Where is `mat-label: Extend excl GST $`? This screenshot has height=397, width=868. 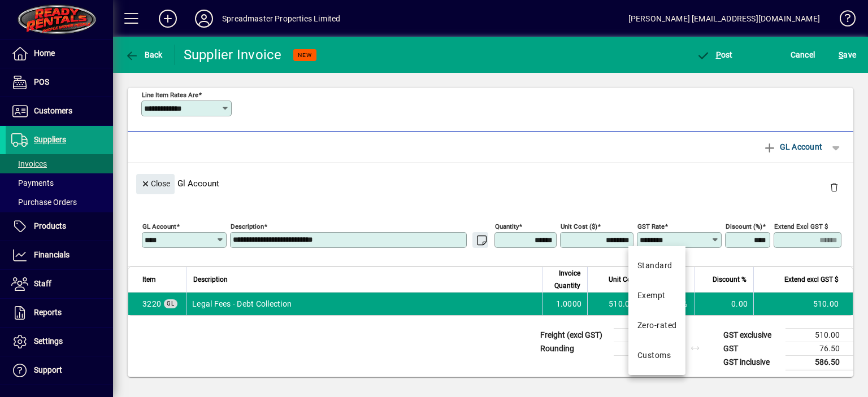 mat-label: Extend excl GST $ is located at coordinates (801, 226).